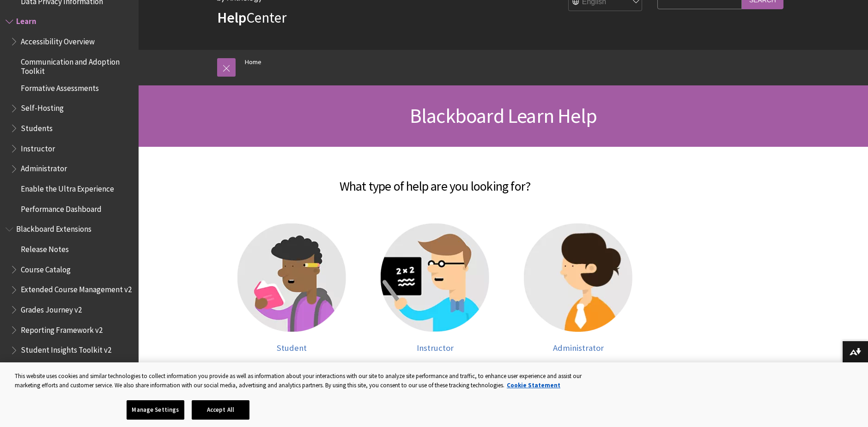 The image size is (868, 427). What do you see at coordinates (61, 328) in the screenshot?
I see `span: Reporting Framework v2` at bounding box center [61, 328].